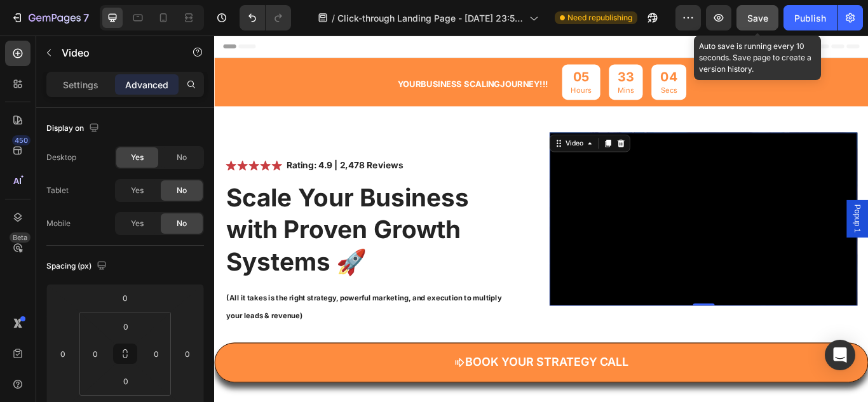 The height and width of the screenshot is (402, 868). I want to click on div: Publish, so click(810, 18).